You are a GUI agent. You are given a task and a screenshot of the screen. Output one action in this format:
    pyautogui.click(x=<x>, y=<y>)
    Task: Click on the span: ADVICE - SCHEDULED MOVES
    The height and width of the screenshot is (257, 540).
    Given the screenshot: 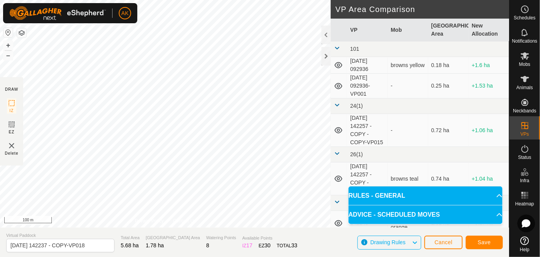 What is the action you would take?
    pyautogui.click(x=394, y=214)
    